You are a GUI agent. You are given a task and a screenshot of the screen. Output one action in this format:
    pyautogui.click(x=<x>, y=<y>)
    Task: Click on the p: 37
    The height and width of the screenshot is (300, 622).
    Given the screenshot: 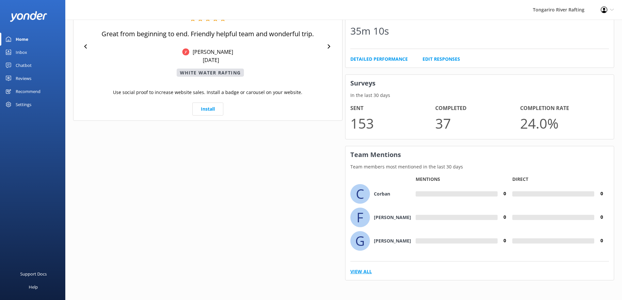 What is the action you would take?
    pyautogui.click(x=478, y=123)
    